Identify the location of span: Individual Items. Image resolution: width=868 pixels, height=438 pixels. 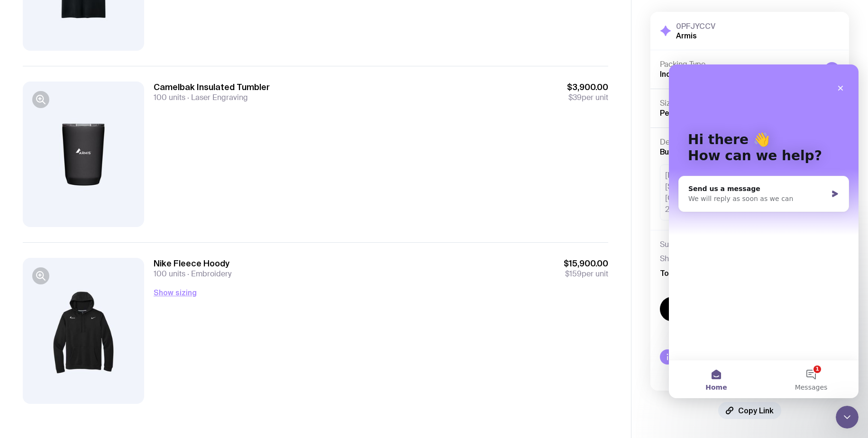
(688, 74).